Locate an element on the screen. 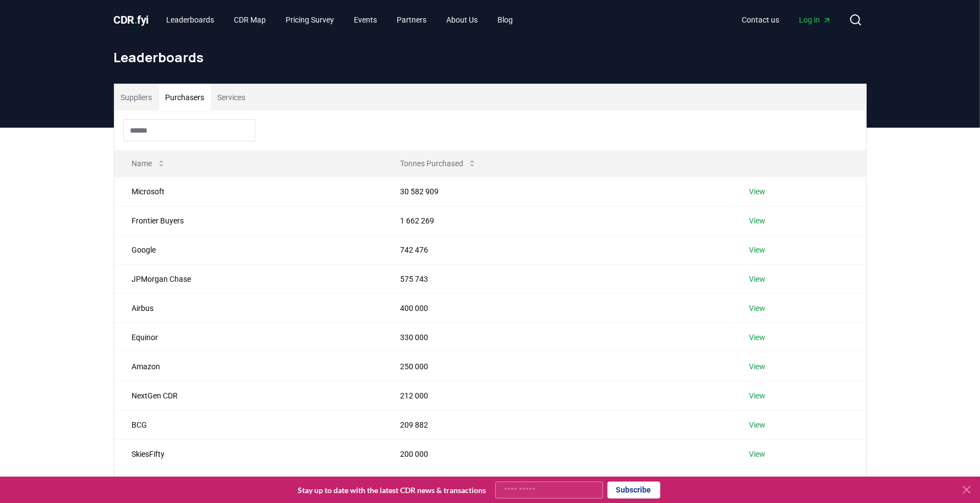  td: Equinor is located at coordinates (248, 337).